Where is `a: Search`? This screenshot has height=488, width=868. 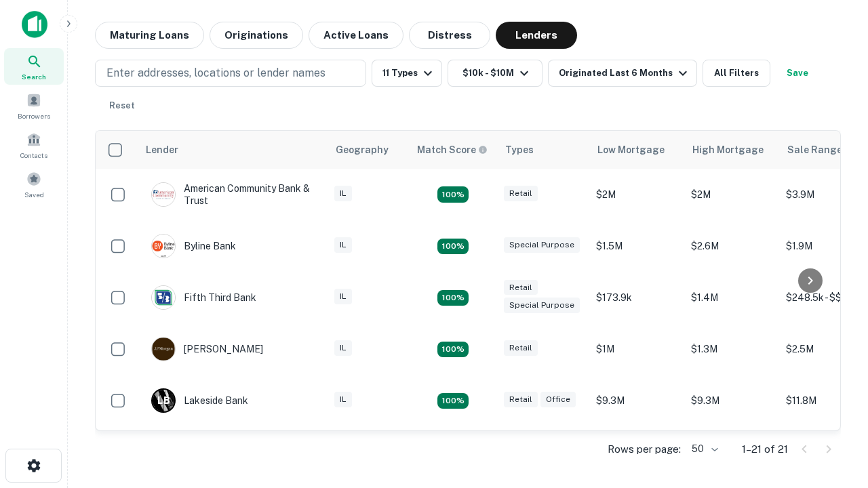
a: Search is located at coordinates (34, 67).